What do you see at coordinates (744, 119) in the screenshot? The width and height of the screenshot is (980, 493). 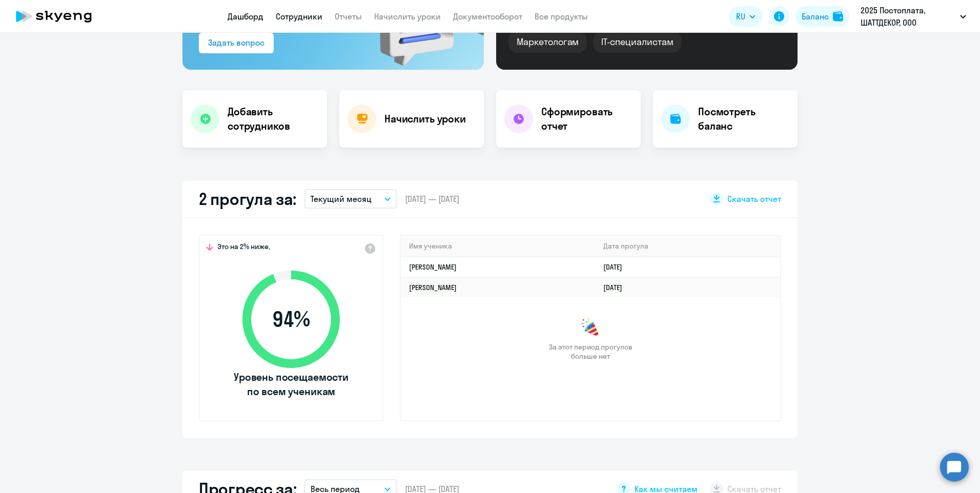 I see `h4: Посмотреть баланс` at bounding box center [744, 119].